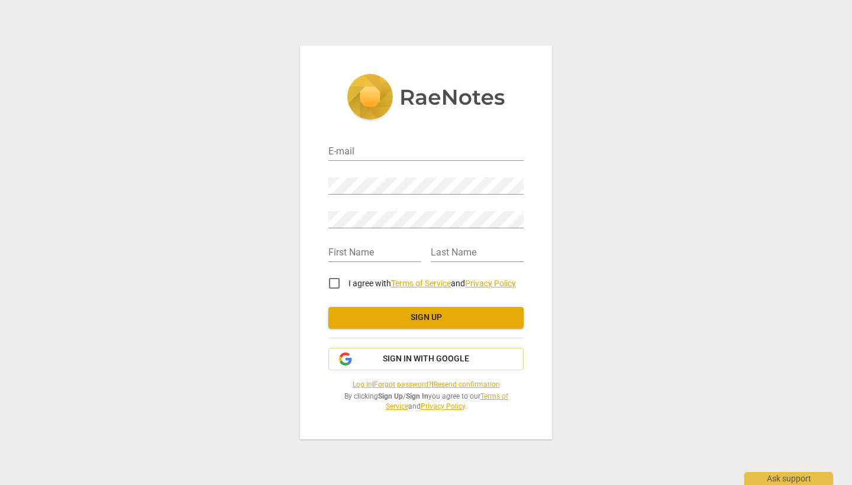 This screenshot has height=485, width=852. Describe the element at coordinates (426, 98) in the screenshot. I see `img: 5ac2273c67554f335776073100b6d88f.svg` at that location.